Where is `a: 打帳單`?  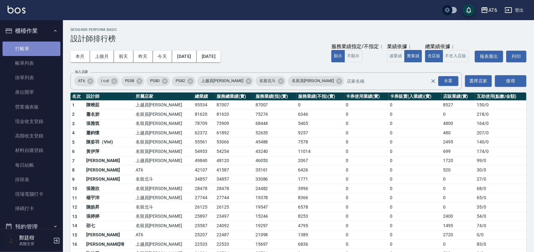 a: 打帳單 is located at coordinates (31, 49).